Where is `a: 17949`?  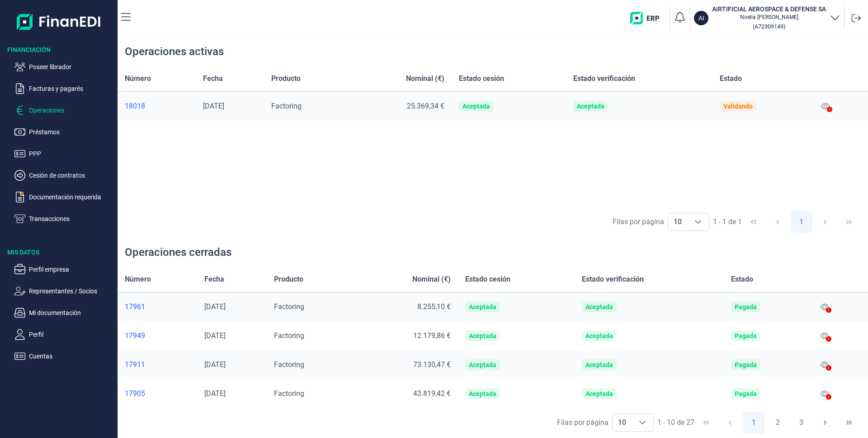
a: 17949 is located at coordinates (157, 336).